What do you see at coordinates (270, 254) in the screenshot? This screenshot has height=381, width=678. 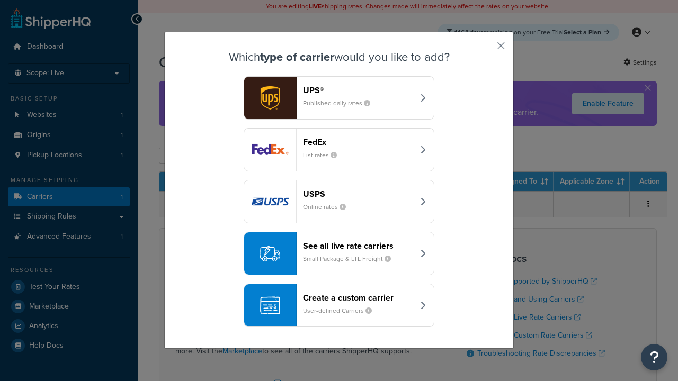 I see `img: icon-carrier-liverate-becf4550.svg` at bounding box center [270, 254].